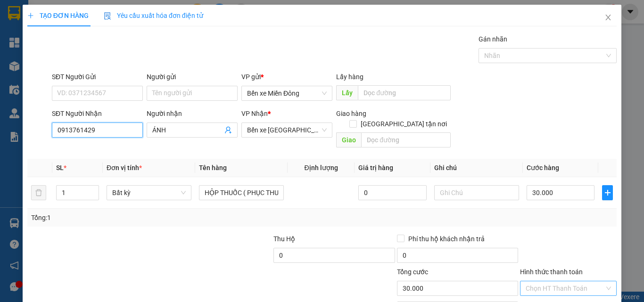 This screenshot has height=302, width=644. Describe the element at coordinates (60, 168) in the screenshot. I see `span: SL` at that location.